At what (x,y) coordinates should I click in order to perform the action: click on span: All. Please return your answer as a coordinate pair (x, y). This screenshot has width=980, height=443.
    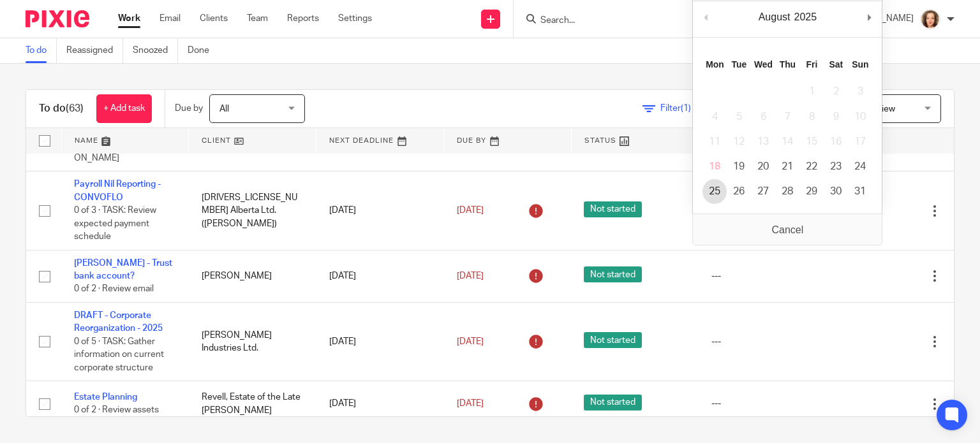
    Looking at the image, I should click on (224, 109).